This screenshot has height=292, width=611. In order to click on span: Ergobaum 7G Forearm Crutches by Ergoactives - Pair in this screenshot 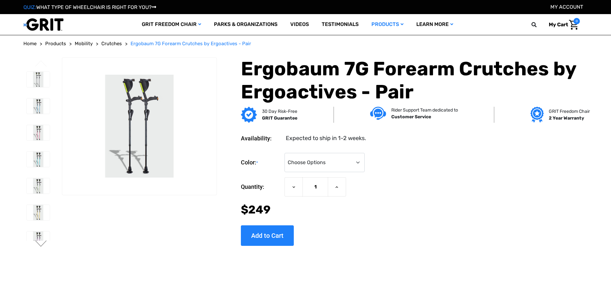, I will do `click(191, 44)`.